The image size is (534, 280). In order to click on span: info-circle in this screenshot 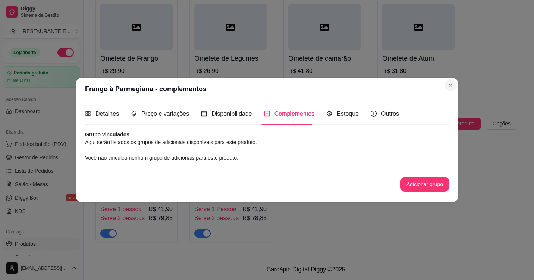, I will do `click(374, 114)`.